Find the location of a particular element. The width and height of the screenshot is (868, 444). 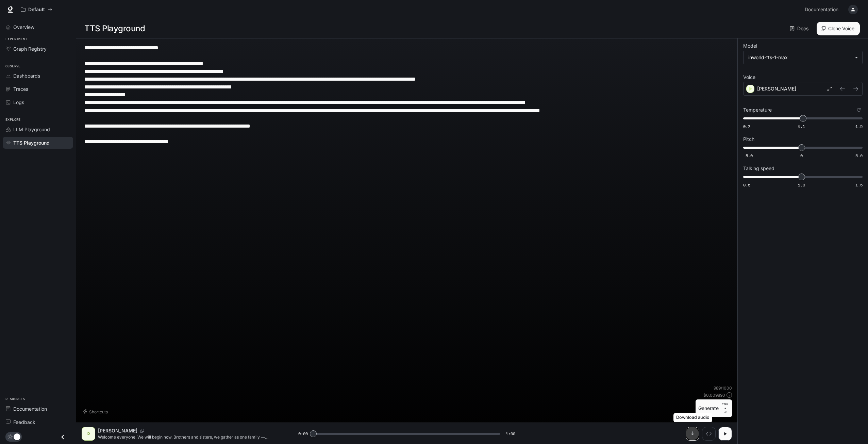

span: 0.7 is located at coordinates (747, 126).